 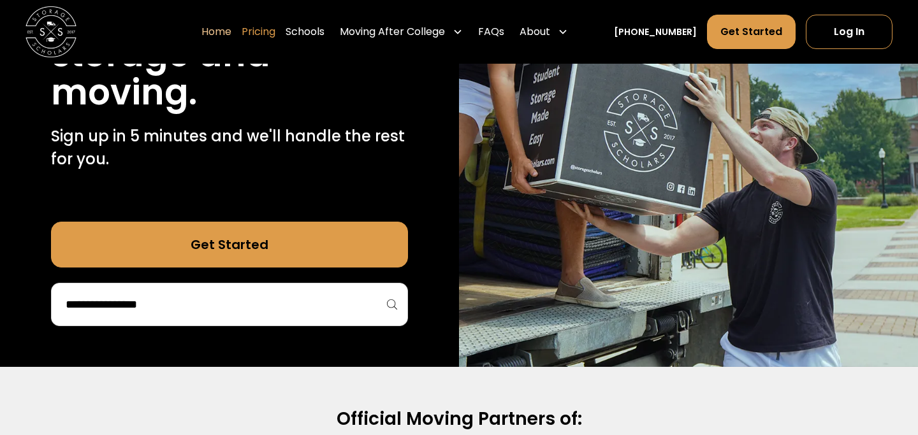 I want to click on a: Home, so click(x=216, y=32).